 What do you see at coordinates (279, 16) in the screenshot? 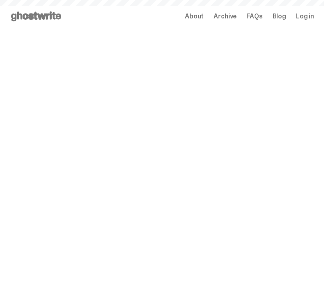
I see `a: Blog` at bounding box center [279, 16].